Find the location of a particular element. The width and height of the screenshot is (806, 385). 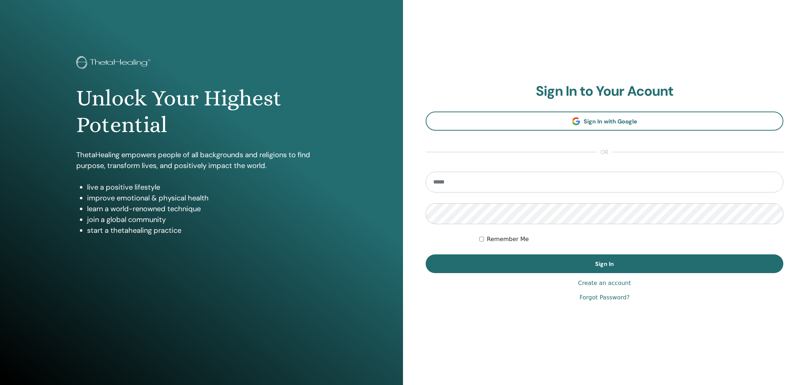

h1: Unlock Your Highest Potential is located at coordinates (202, 112).